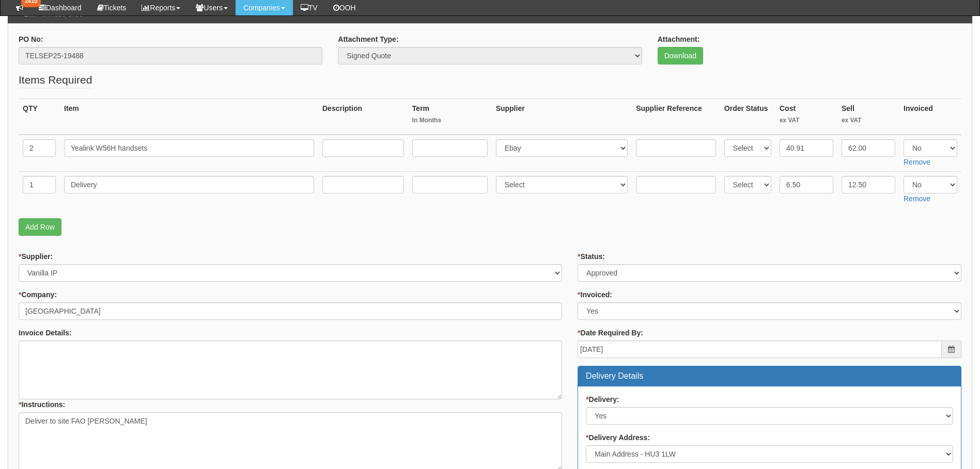  What do you see at coordinates (679, 39) in the screenshot?
I see `label: Attachment:` at bounding box center [679, 39].